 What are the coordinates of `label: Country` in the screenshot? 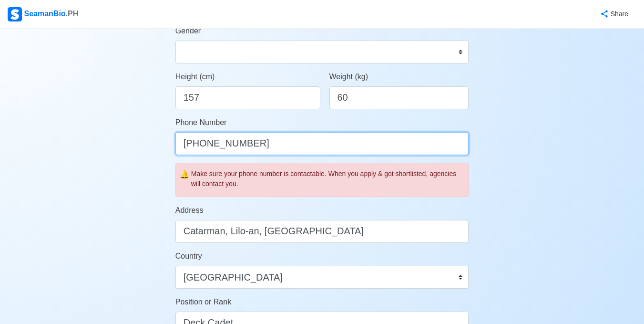 It's located at (189, 256).